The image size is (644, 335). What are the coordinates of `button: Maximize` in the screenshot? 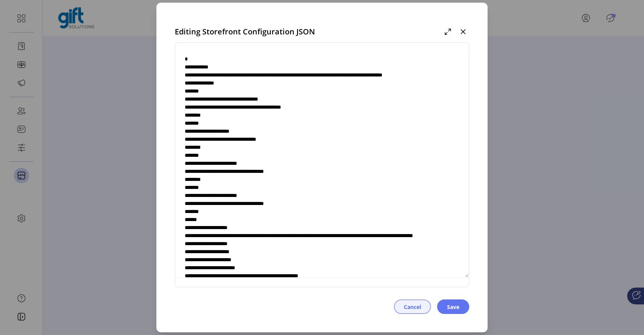 It's located at (448, 32).